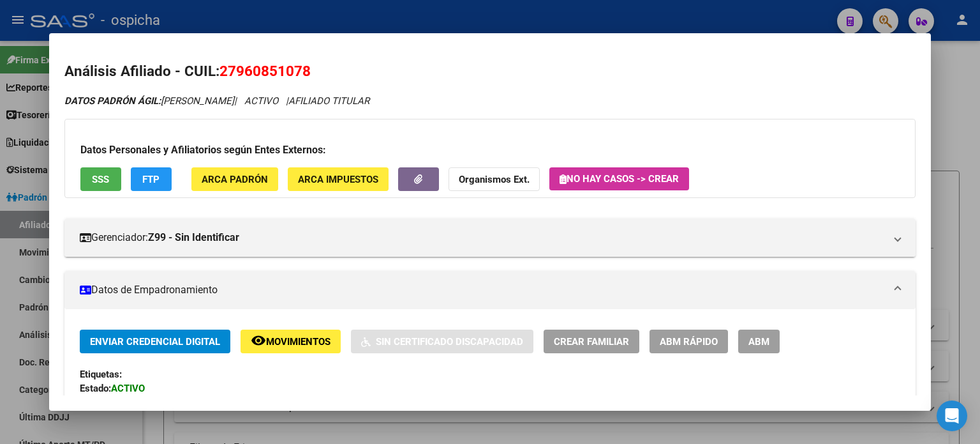 This screenshot has height=444, width=980. Describe the element at coordinates (482, 237) in the screenshot. I see `mat-panel-title: Gerenciador:` at that location.